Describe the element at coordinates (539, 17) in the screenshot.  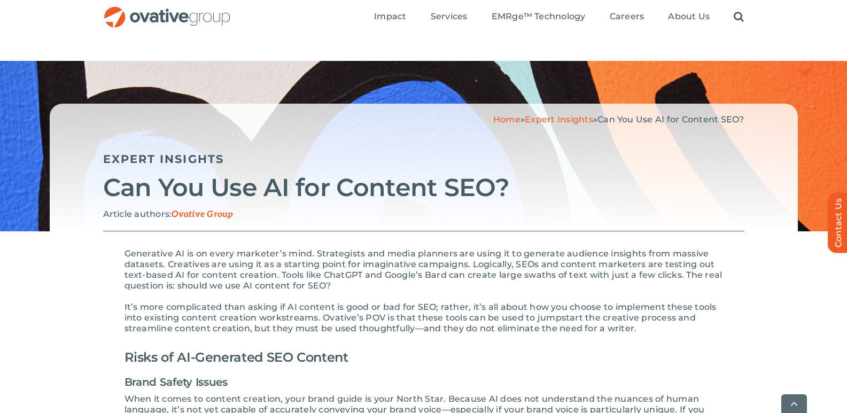
I see `span: EMRge™ Technology` at that location.